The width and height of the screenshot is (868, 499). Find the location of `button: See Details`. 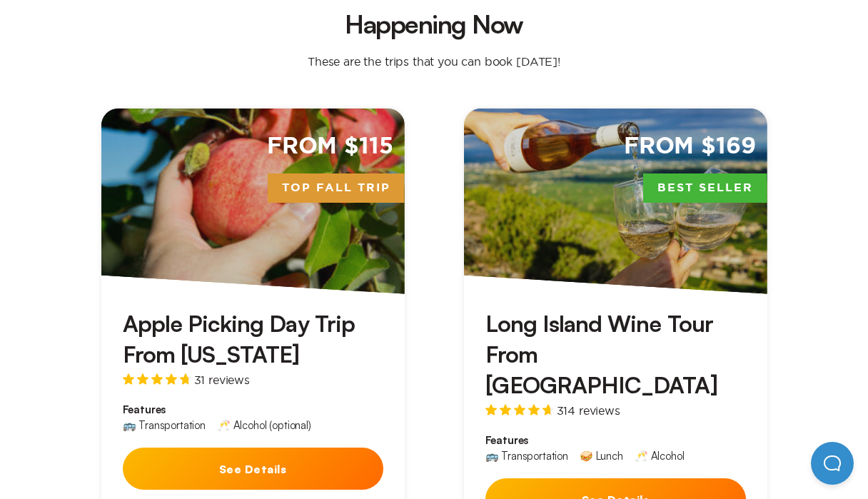

button: See Details is located at coordinates (252, 469).